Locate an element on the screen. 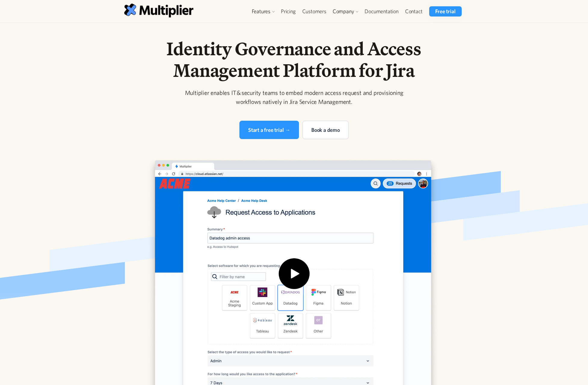  div: Book a demo is located at coordinates (326, 129).